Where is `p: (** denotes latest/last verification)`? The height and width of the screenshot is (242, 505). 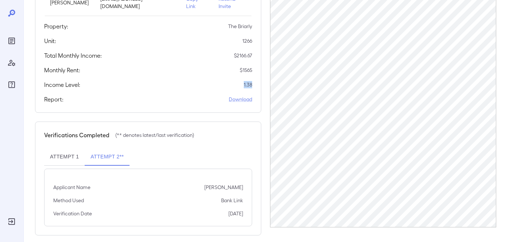 p: (** denotes latest/last verification) is located at coordinates (155, 135).